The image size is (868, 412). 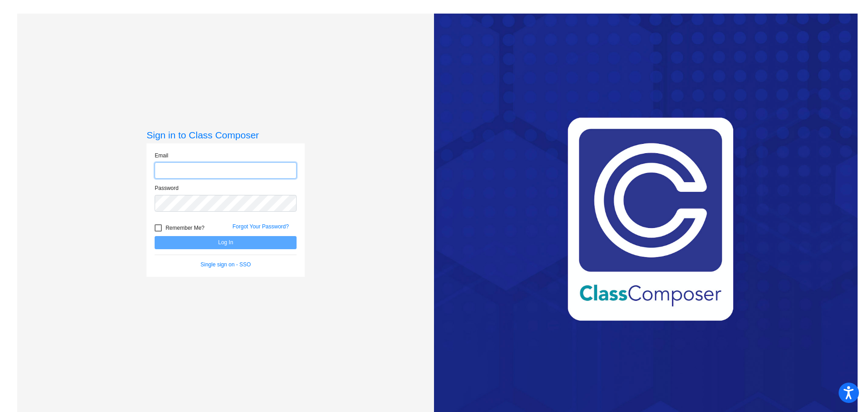 What do you see at coordinates (166, 188) in the screenshot?
I see `label: Password` at bounding box center [166, 188].